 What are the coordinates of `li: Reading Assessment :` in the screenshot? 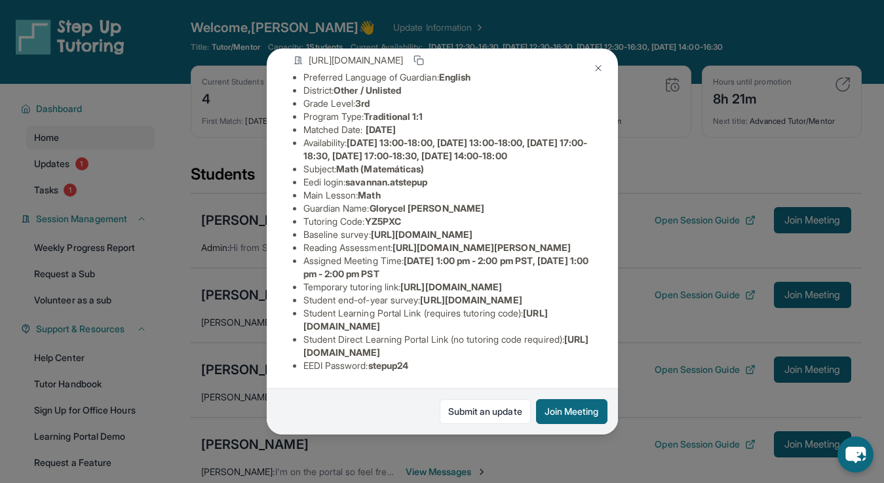 It's located at (448, 248).